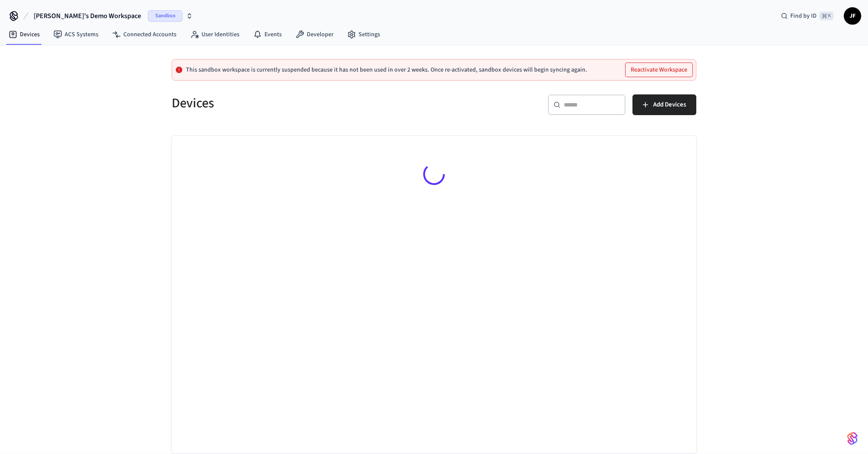 This screenshot has width=868, height=454. Describe the element at coordinates (853, 16) in the screenshot. I see `button: JF` at that location.